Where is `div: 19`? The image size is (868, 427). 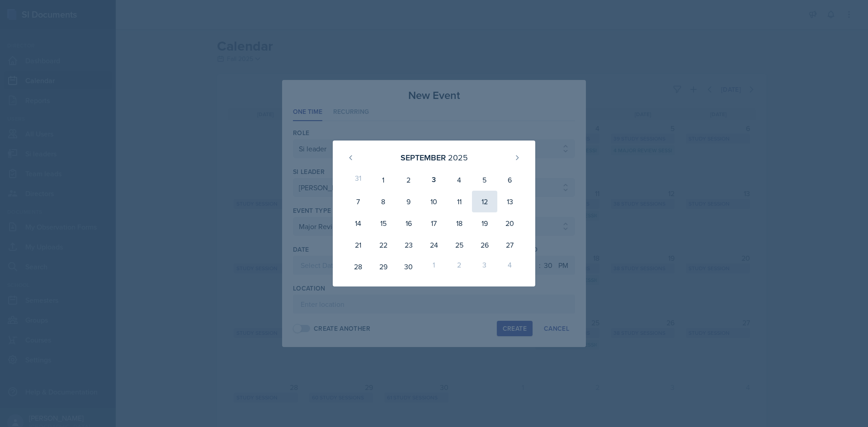 div: 19 is located at coordinates (485, 223).